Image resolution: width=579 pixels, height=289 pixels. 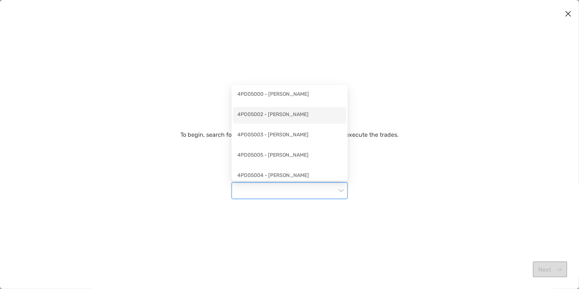 What do you see at coordinates (290, 95) in the screenshot?
I see `div: 4PD05000 - Dillon Ferguson` at bounding box center [290, 95].